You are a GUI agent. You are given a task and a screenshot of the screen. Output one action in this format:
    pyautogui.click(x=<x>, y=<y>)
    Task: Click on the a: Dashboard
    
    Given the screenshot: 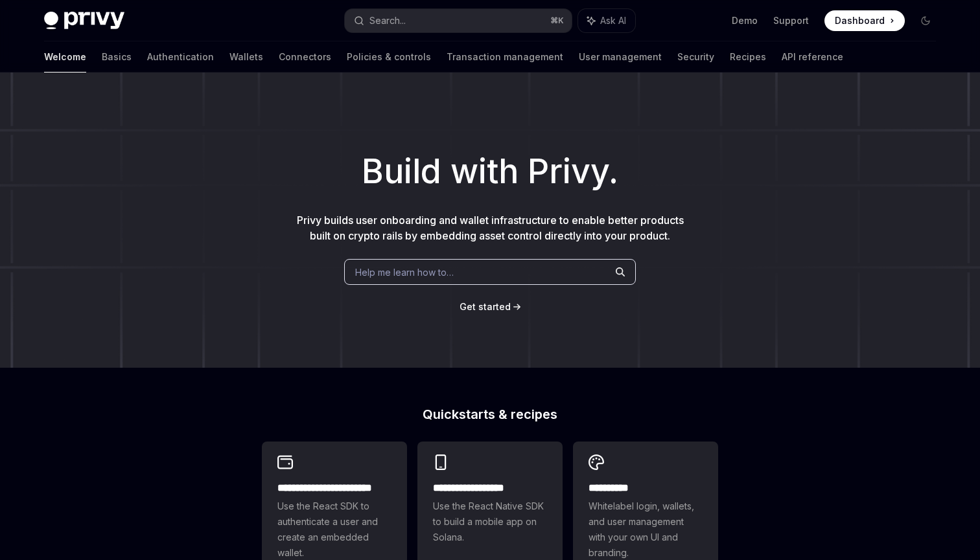 What is the action you would take?
    pyautogui.click(x=865, y=21)
    